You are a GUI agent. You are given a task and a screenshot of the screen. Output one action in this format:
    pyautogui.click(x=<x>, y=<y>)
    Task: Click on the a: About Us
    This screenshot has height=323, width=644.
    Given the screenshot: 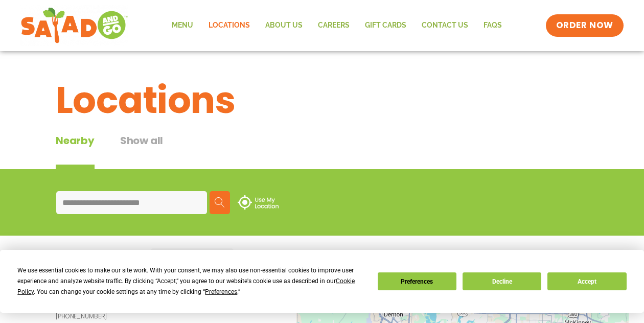 What is the action you would take?
    pyautogui.click(x=284, y=25)
    